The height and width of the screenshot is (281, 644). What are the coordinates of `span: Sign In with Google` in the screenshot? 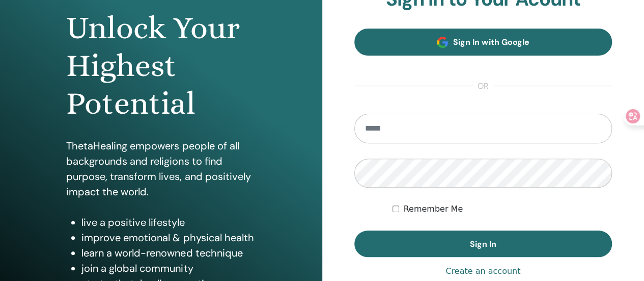 It's located at (491, 42).